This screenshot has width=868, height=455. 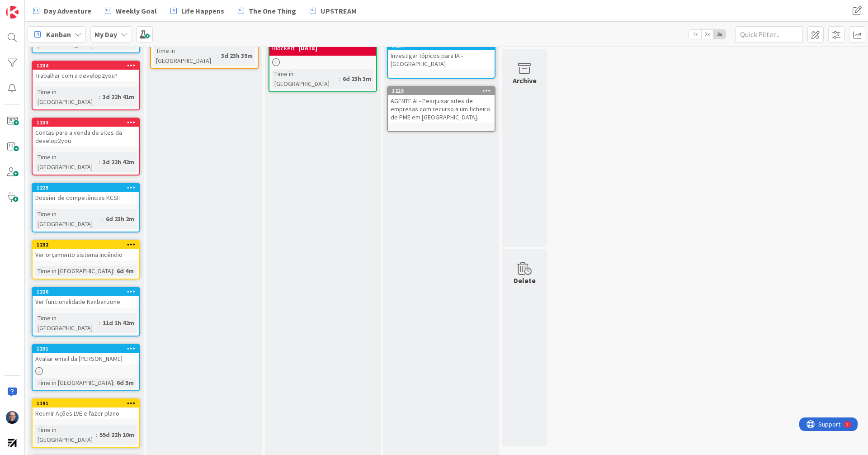 I want to click on a: UPSTREAM, so click(x=333, y=11).